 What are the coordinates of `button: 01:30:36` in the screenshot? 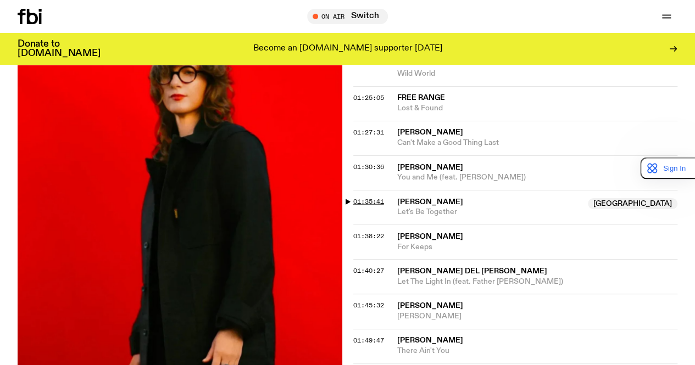 It's located at (369, 166).